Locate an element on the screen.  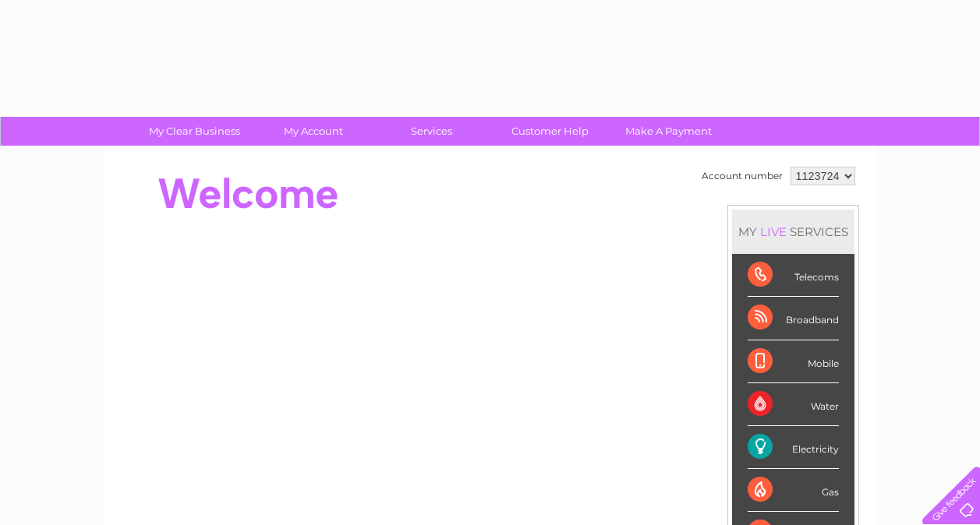
a: My Clear Business is located at coordinates (194, 131).